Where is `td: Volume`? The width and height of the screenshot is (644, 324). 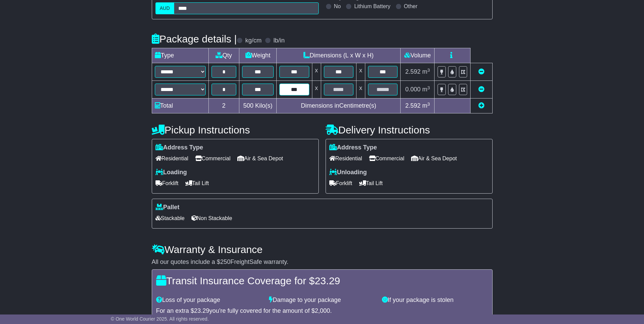 td: Volume is located at coordinates (417, 56).